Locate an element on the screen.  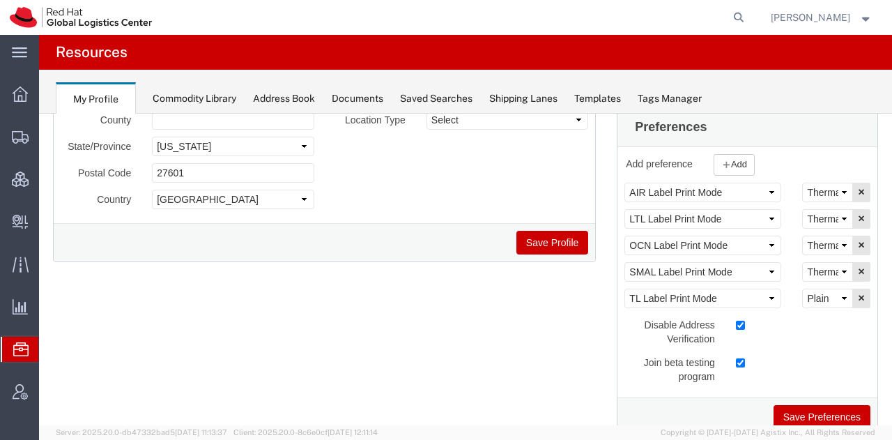
button: Save Preferences is located at coordinates (782, 303).